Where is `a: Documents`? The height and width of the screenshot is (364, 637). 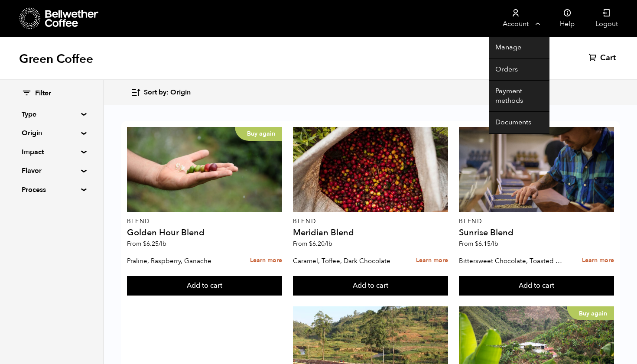
a: Documents is located at coordinates (519, 123).